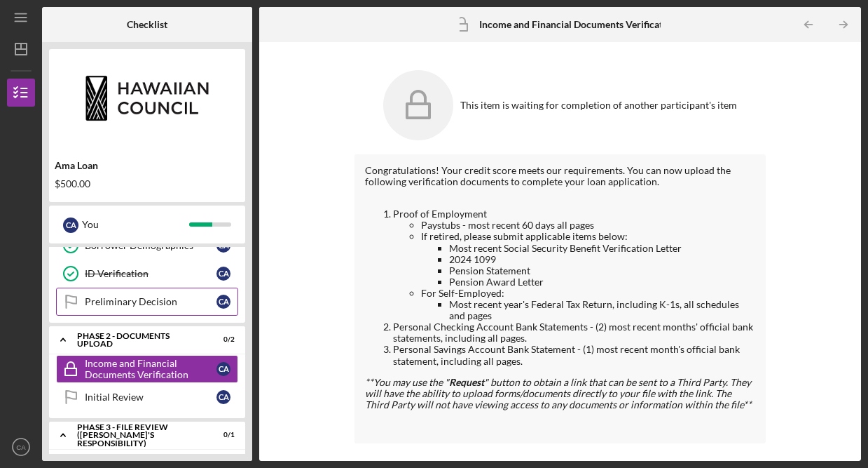  What do you see at coordinates (560, 176) in the screenshot?
I see `div: Congratulations! Your credit score meets our requirements. You can now upload the following verif...` at bounding box center [560, 176].